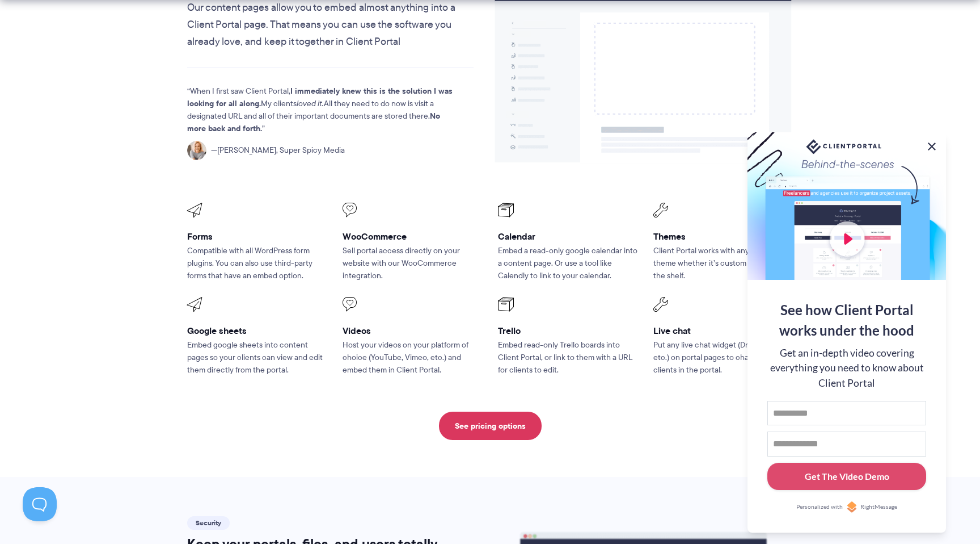  What do you see at coordinates (723, 330) in the screenshot?
I see `h3: Live chat` at bounding box center [723, 330].